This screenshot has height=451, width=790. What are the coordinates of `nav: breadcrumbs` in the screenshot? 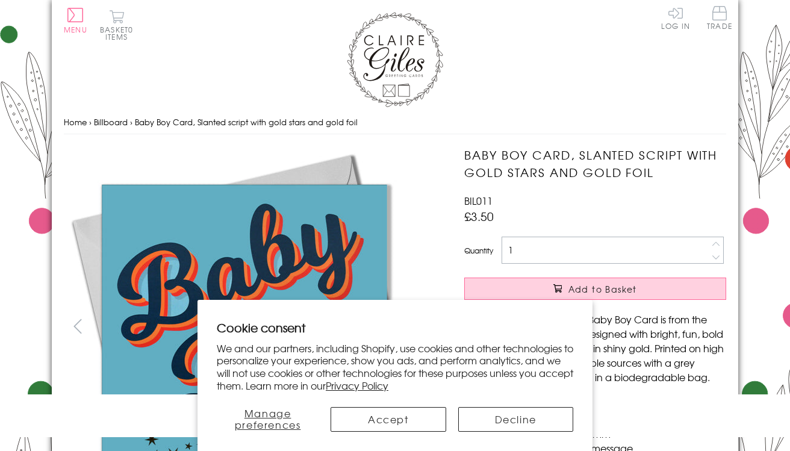 It's located at (395, 122).